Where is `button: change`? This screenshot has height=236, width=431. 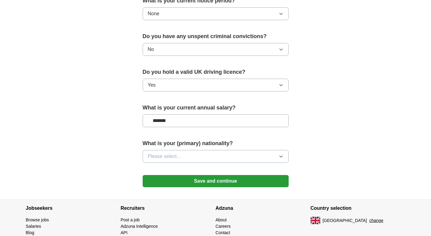 button: change is located at coordinates (376, 220).